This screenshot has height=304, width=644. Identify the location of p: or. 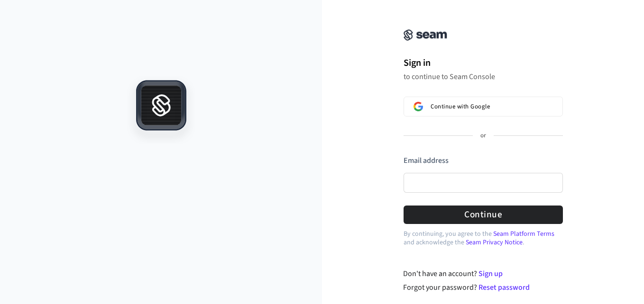
(483, 136).